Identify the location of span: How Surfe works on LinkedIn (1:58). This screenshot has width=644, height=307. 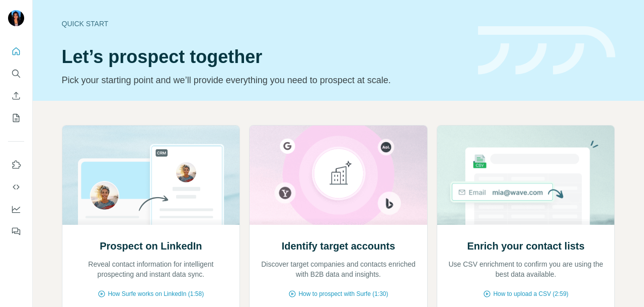
(156, 294).